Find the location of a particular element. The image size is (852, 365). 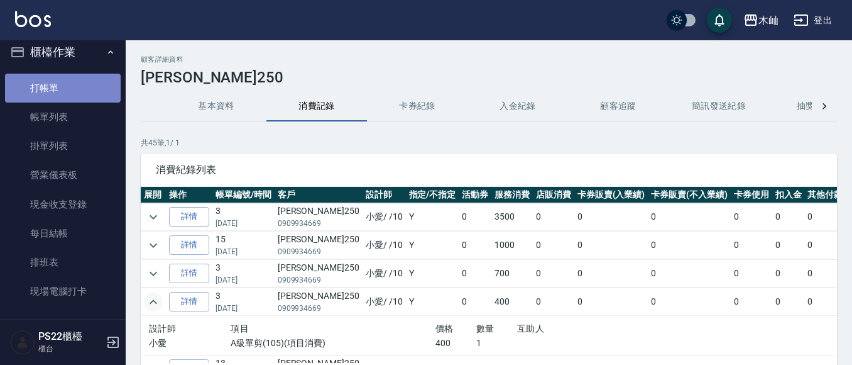

th: 客戶 is located at coordinates (319, 195).